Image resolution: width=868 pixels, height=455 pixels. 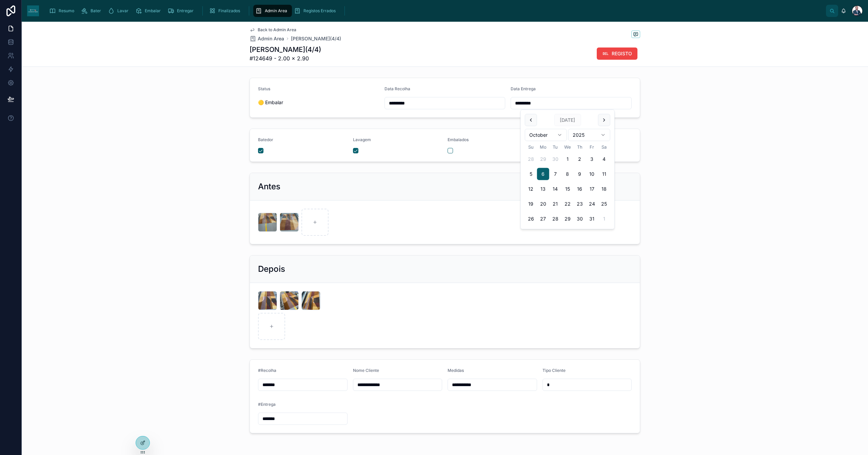 What do you see at coordinates (568, 159) in the screenshot?
I see `button: Wednesday, October 1st, 2025` at bounding box center [568, 159].